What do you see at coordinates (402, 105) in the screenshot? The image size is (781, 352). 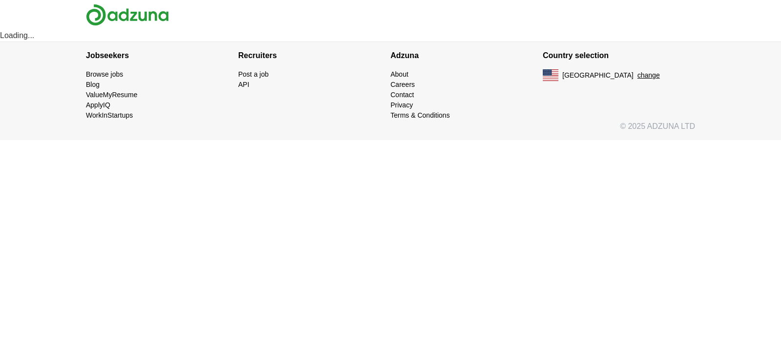 I see `a: Privacy` at bounding box center [402, 105].